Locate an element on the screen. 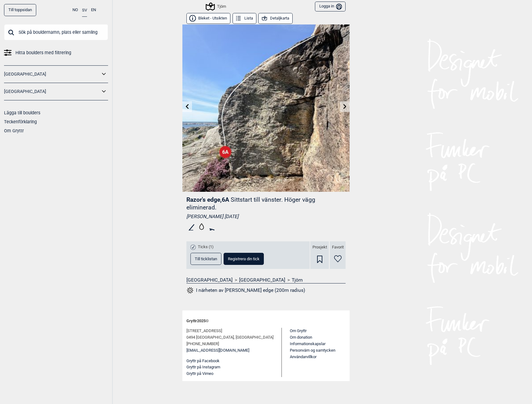  a: Om donation is located at coordinates (301, 337).